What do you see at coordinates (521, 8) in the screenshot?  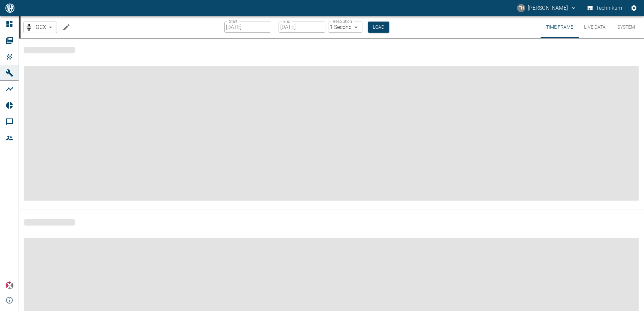 I see `div: TH` at bounding box center [521, 8].